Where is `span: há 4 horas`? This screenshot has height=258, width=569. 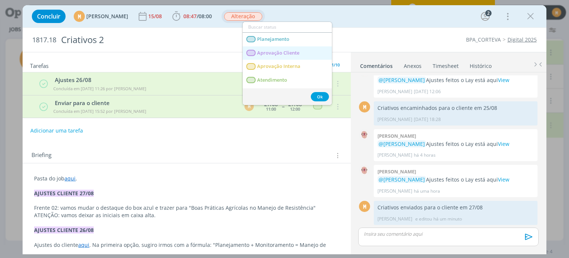
span: há 4 horas is located at coordinates (425, 155).